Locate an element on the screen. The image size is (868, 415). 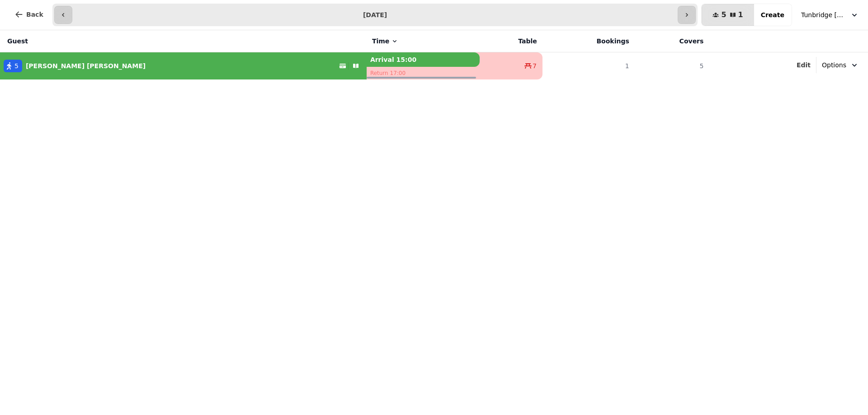
button: Edit is located at coordinates (803, 65).